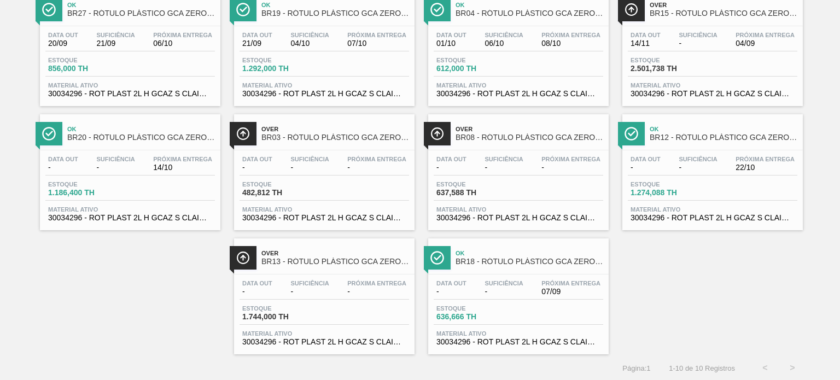 The width and height of the screenshot is (840, 380). I want to click on span: 1.274,088 TH, so click(669, 192).